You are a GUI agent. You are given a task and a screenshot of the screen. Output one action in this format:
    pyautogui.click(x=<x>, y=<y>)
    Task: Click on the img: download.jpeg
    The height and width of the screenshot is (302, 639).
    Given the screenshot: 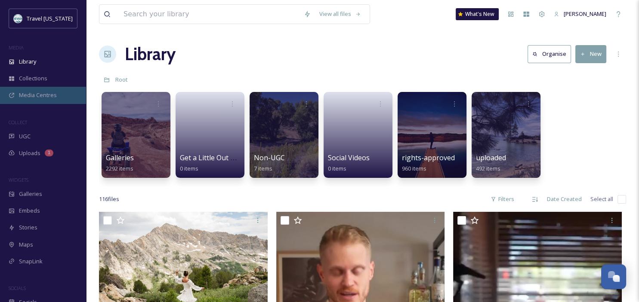 What is the action you would take?
    pyautogui.click(x=18, y=18)
    